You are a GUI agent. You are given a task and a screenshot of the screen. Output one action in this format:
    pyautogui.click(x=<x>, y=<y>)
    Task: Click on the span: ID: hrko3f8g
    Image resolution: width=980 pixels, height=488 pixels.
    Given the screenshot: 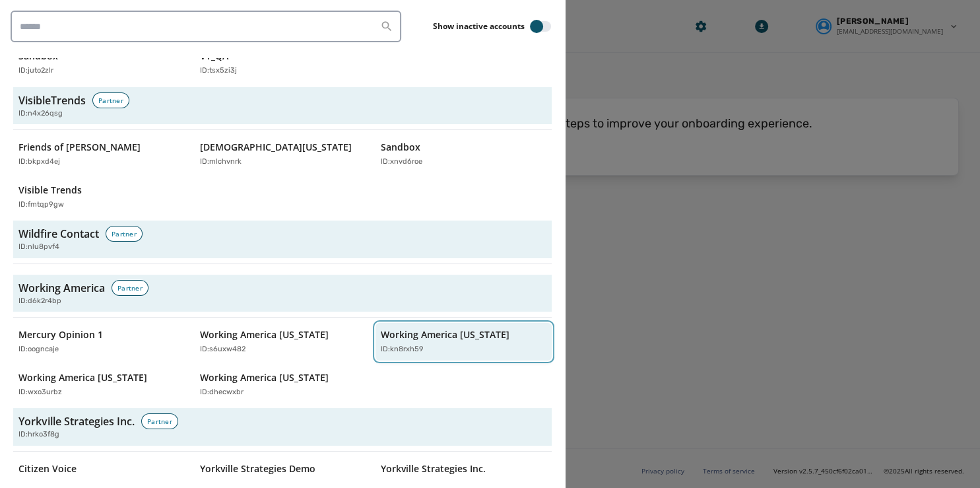 What is the action you would take?
    pyautogui.click(x=39, y=435)
    